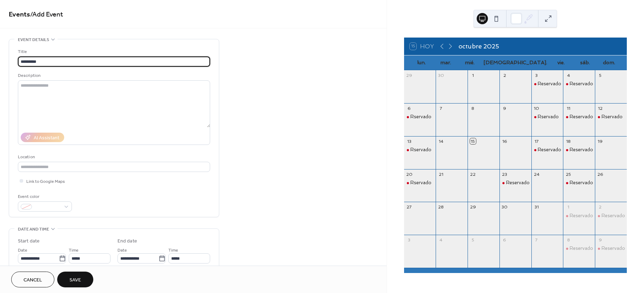 The image size is (644, 293). What do you see at coordinates (561, 63) in the screenshot?
I see `div: vie.` at bounding box center [561, 63].